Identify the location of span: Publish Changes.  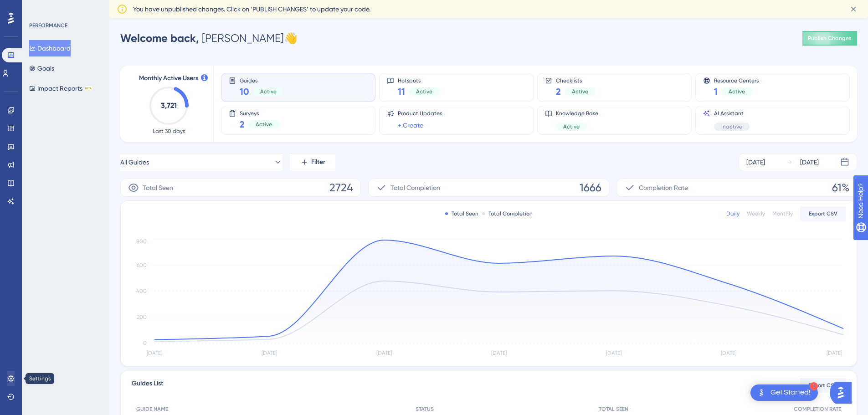
(829, 38).